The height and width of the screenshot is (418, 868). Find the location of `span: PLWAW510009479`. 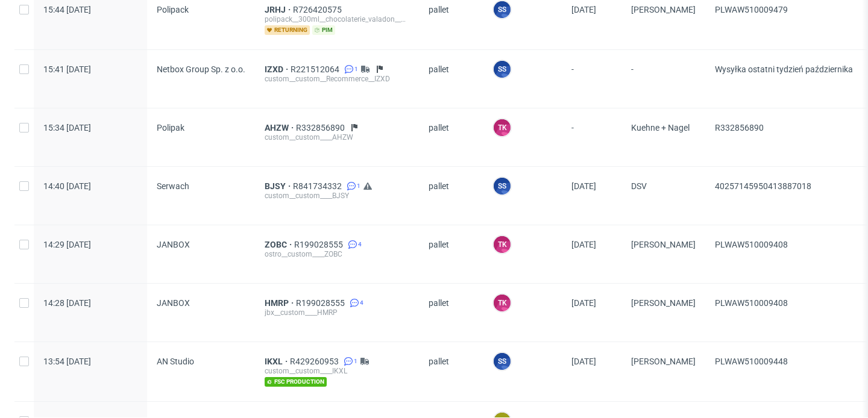

span: PLWAW510009479 is located at coordinates (751, 10).